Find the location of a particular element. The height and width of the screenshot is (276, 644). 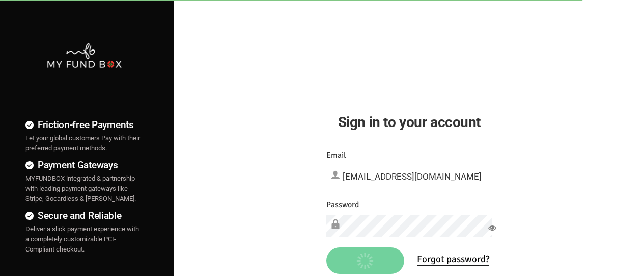

h4: Payment Gateways is located at coordinates (84, 165).